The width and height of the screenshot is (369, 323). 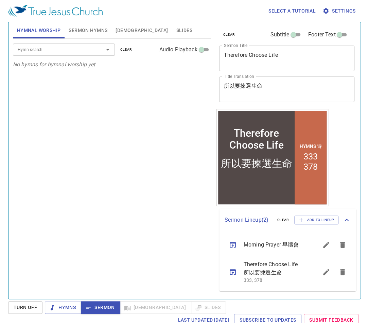 What do you see at coordinates (178, 50) in the screenshot?
I see `span: Audio Playback` at bounding box center [178, 50].